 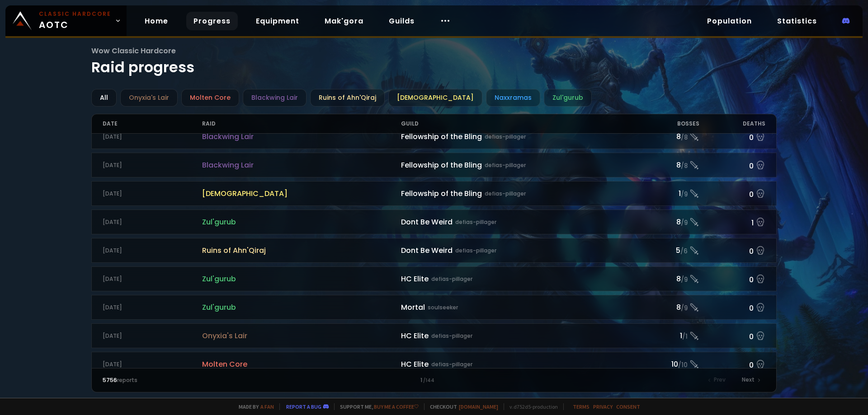 What do you see at coordinates (434, 61) in the screenshot?
I see `h1: Raid progress` at bounding box center [434, 61].